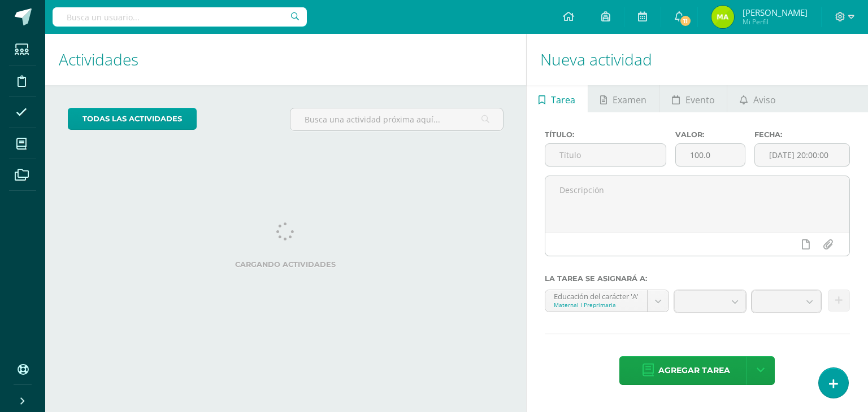 This screenshot has height=412, width=868. Describe the element at coordinates (723, 17) in the screenshot. I see `img: c80006607dc2b58b34ed7896bdb0d8b1.png` at that location.